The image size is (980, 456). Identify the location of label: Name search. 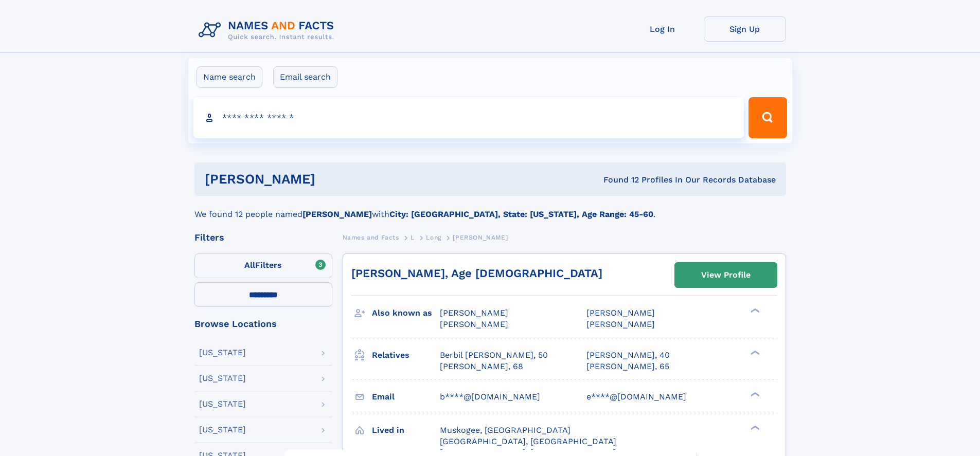
(230, 77).